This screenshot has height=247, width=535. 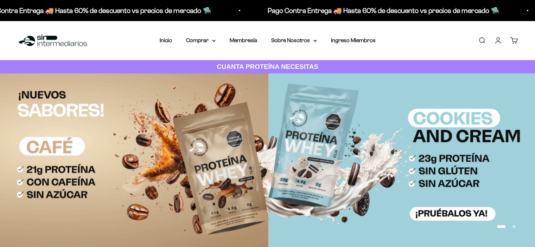 What do you see at coordinates (166, 40) in the screenshot?
I see `a: Inicio` at bounding box center [166, 40].